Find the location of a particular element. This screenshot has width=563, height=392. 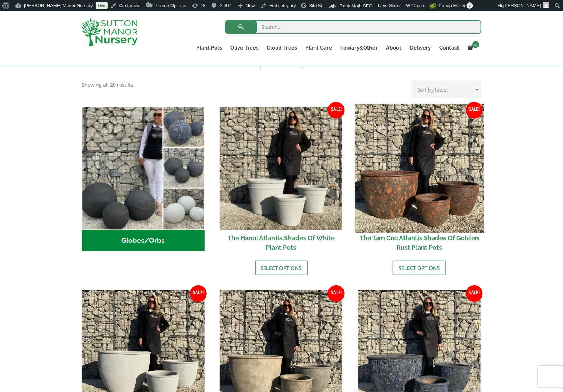

a: Plant Care is located at coordinates (319, 48).